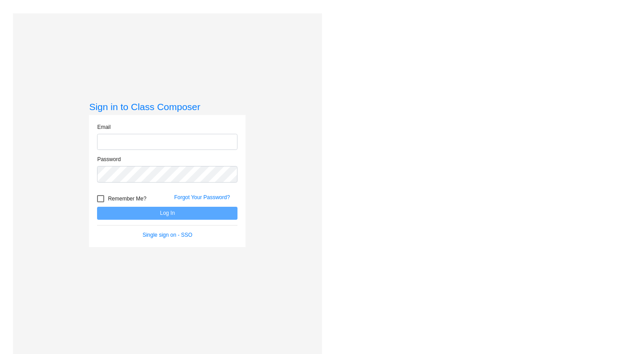 The height and width of the screenshot is (354, 644). What do you see at coordinates (167, 235) in the screenshot?
I see `a: Single sign on - SSO` at bounding box center [167, 235].